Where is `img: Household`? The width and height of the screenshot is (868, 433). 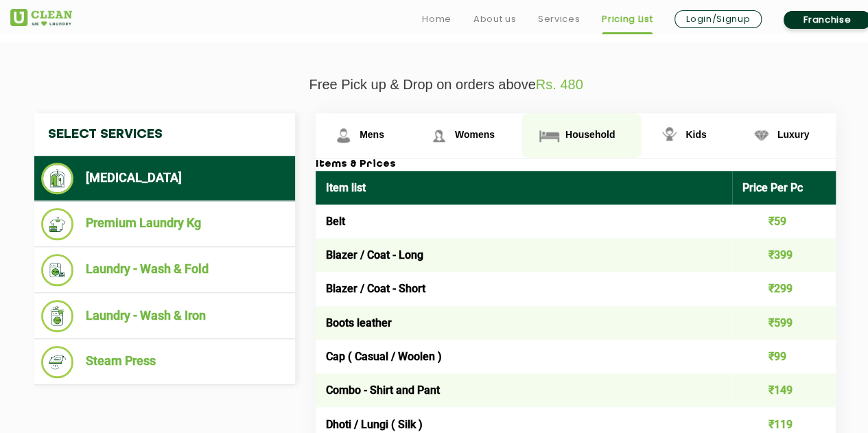
img: Household is located at coordinates (550, 135).